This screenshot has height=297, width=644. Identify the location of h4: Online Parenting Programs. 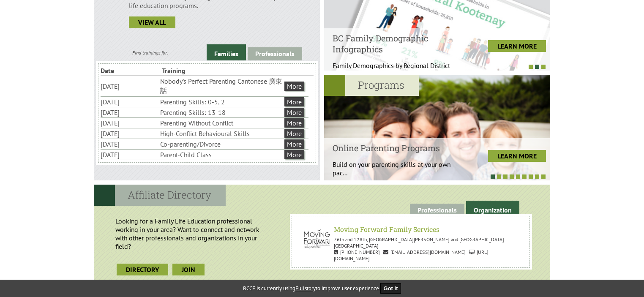
(396, 148).